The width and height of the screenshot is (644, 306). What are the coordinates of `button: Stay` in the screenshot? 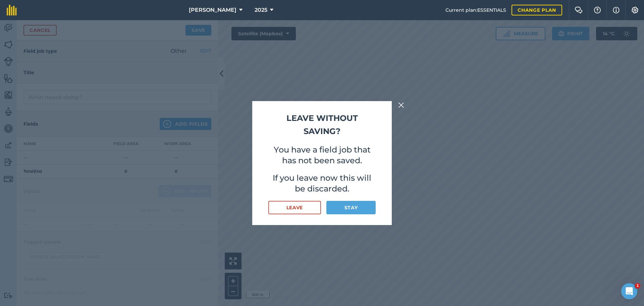 It's located at (351, 208).